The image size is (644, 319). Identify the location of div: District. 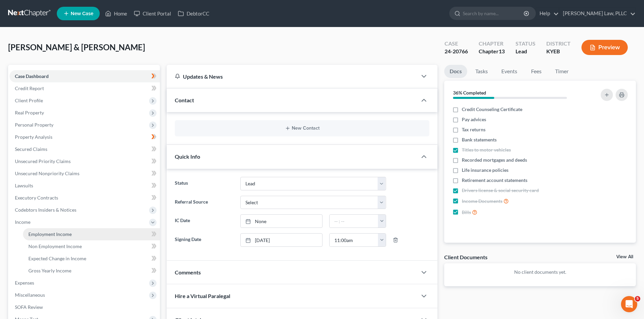
(558, 43).